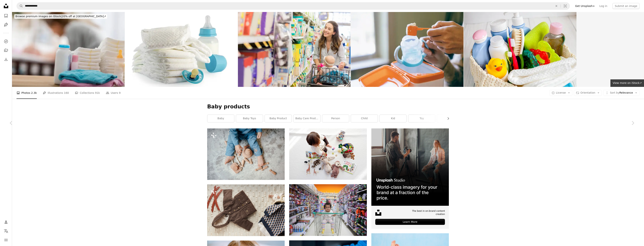 Image resolution: width=644 pixels, height=246 pixels. I want to click on img: file-1715651741414-859baba4300dimage, so click(410, 167).